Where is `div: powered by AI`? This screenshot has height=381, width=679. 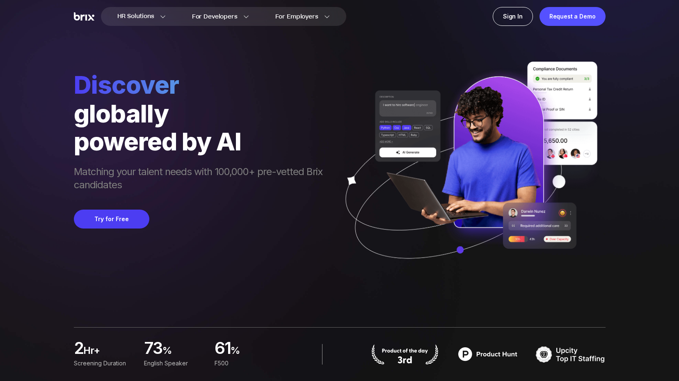
div: powered by AI is located at coordinates (202, 141).